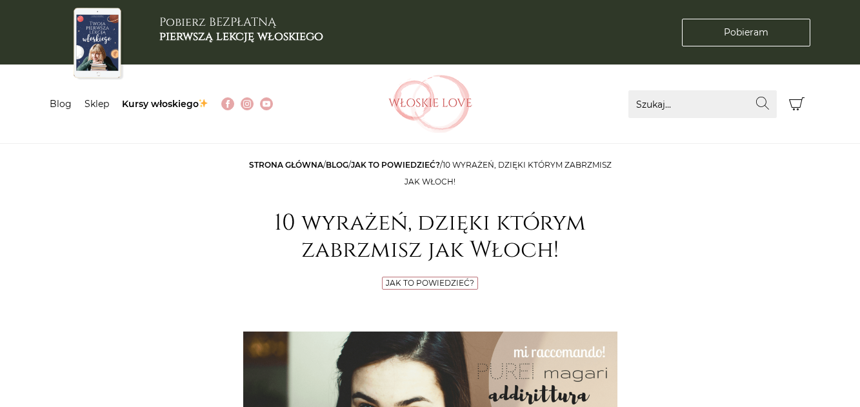 This screenshot has height=407, width=860. I want to click on button: Koszyk, so click(797, 104).